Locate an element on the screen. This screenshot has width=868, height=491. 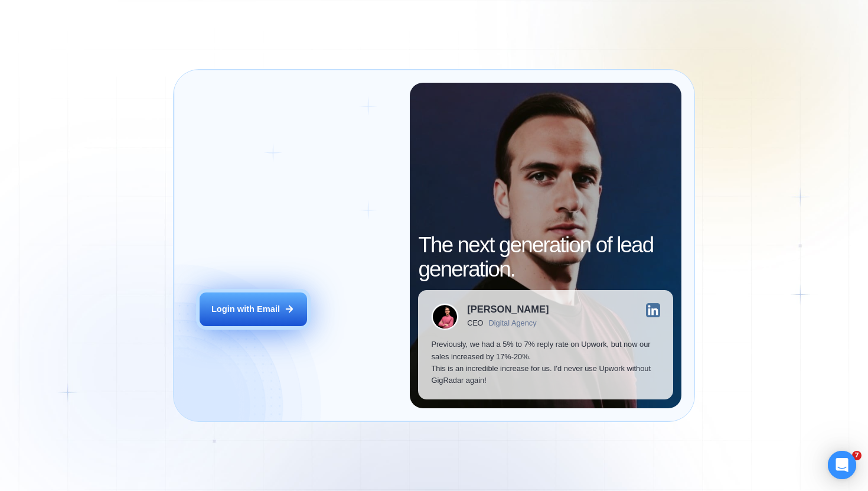
button: Login with Email is located at coordinates (253, 309).